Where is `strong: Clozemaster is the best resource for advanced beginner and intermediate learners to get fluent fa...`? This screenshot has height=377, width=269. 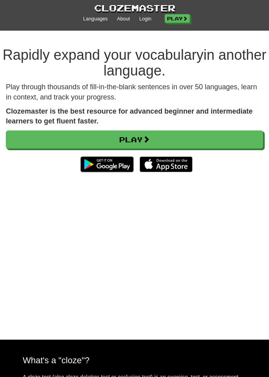 strong: Clozemaster is the best resource for advanced beginner and intermediate learners to get fluent fa... is located at coordinates (129, 116).